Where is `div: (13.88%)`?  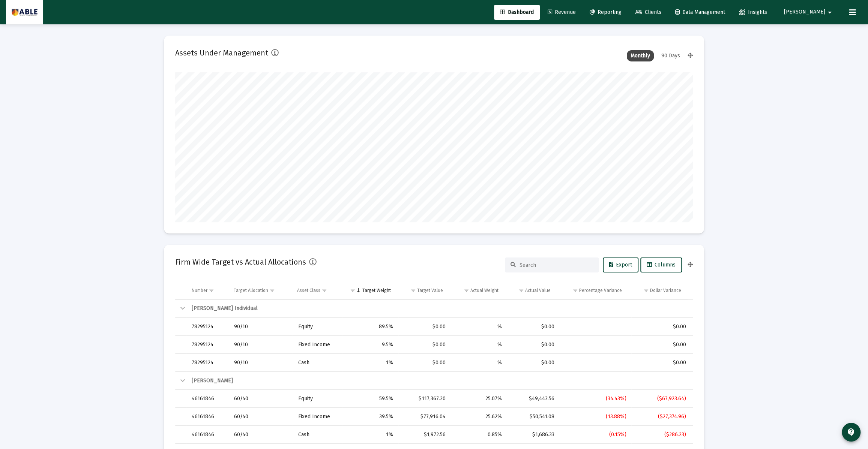
div: (13.88%) is located at coordinates (596, 417).